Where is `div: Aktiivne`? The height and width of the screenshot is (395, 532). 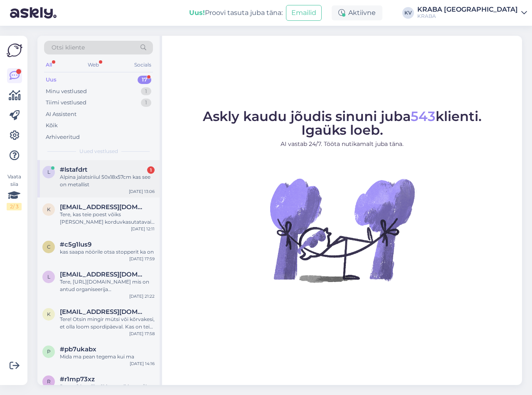
div: Aktiivne is located at coordinates (357, 13).